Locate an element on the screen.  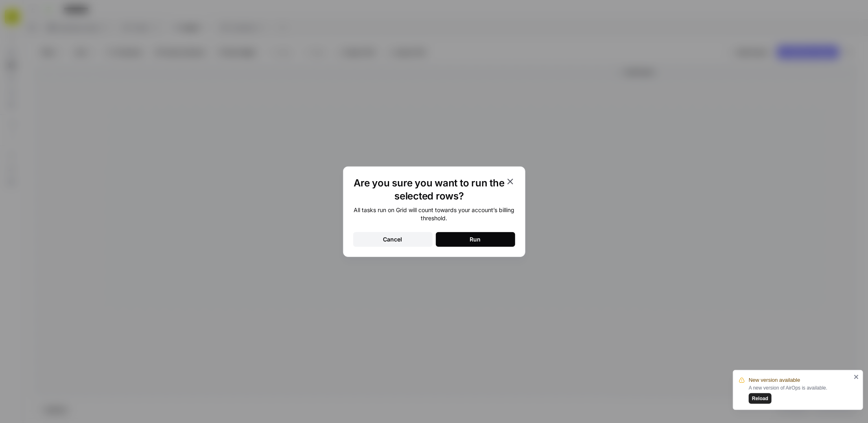
div: All tasks run on Grid will count towards your account’s billing threshold. is located at coordinates (434, 214).